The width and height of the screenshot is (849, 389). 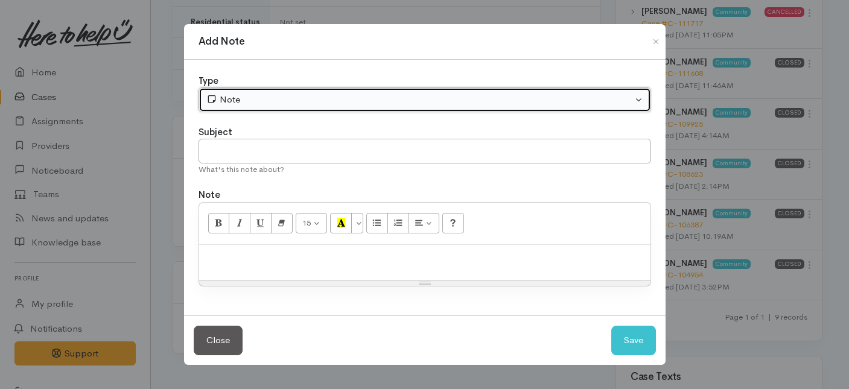 What do you see at coordinates (425, 169) in the screenshot?
I see `div: What's this note about?` at bounding box center [425, 169].